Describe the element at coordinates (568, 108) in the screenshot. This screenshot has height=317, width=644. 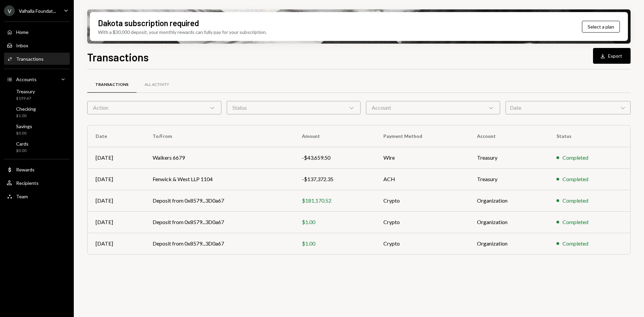
I see `div: Date` at that location.